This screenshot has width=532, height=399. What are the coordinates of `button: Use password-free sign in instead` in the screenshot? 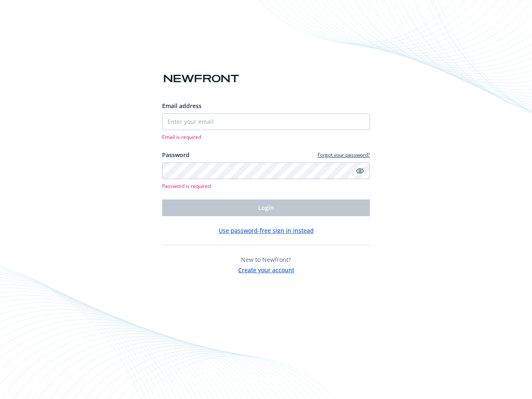 It's located at (266, 230).